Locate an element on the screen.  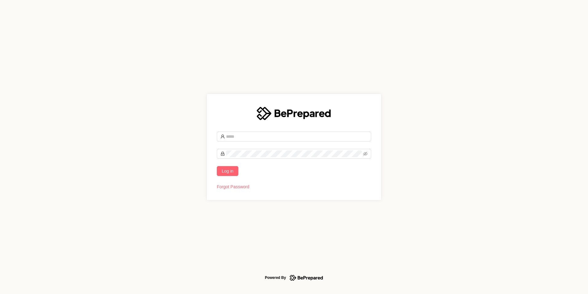
span: lock is located at coordinates (223, 154).